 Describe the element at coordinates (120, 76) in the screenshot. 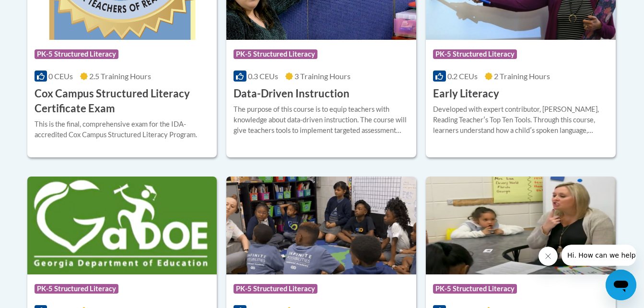

I see `span: 2.5 Training Hours` at that location.